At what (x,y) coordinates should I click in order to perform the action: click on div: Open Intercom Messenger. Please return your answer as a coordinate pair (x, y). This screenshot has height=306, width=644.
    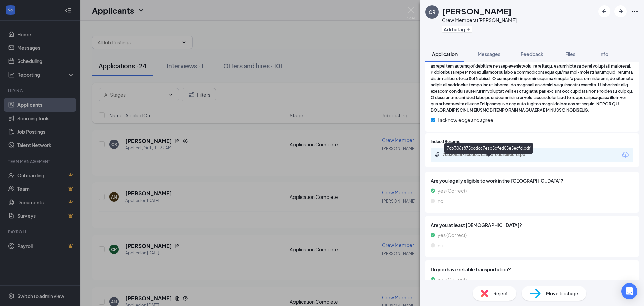
    Looking at the image, I should click on (629, 291).